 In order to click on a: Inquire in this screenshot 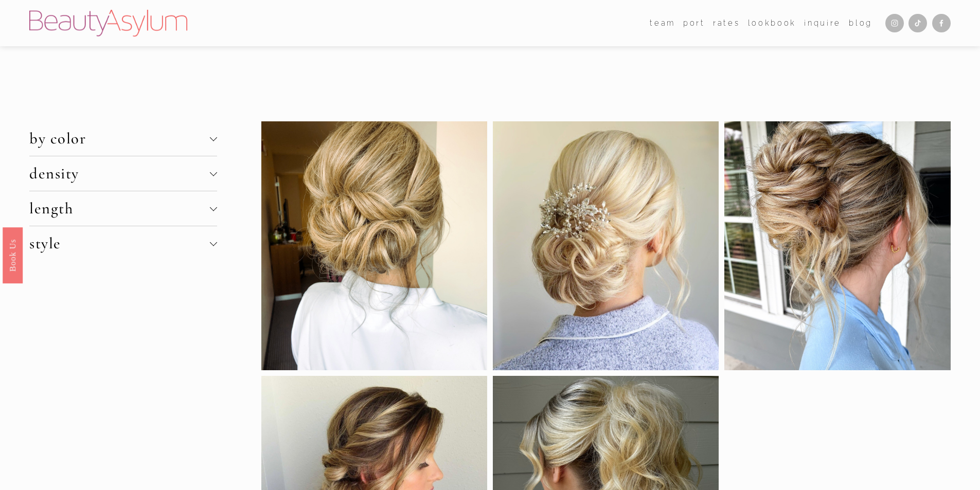, I will do `click(822, 23)`.